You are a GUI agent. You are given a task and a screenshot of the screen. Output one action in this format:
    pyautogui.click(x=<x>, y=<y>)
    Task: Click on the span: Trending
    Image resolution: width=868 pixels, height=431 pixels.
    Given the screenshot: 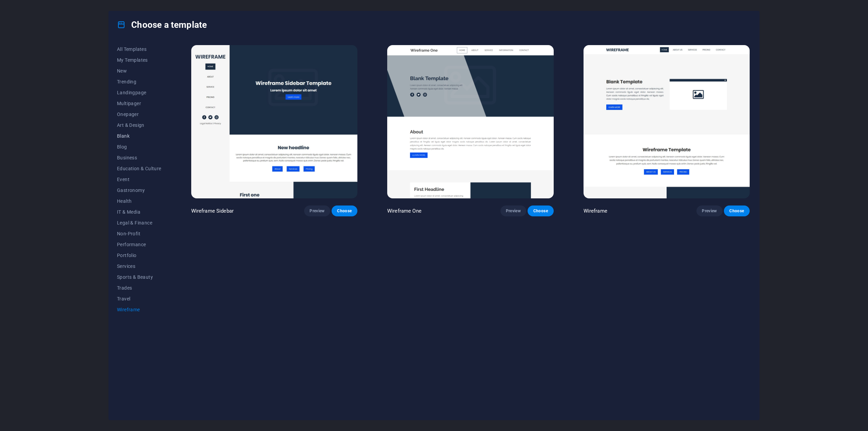 What is the action you would take?
    pyautogui.click(x=139, y=82)
    